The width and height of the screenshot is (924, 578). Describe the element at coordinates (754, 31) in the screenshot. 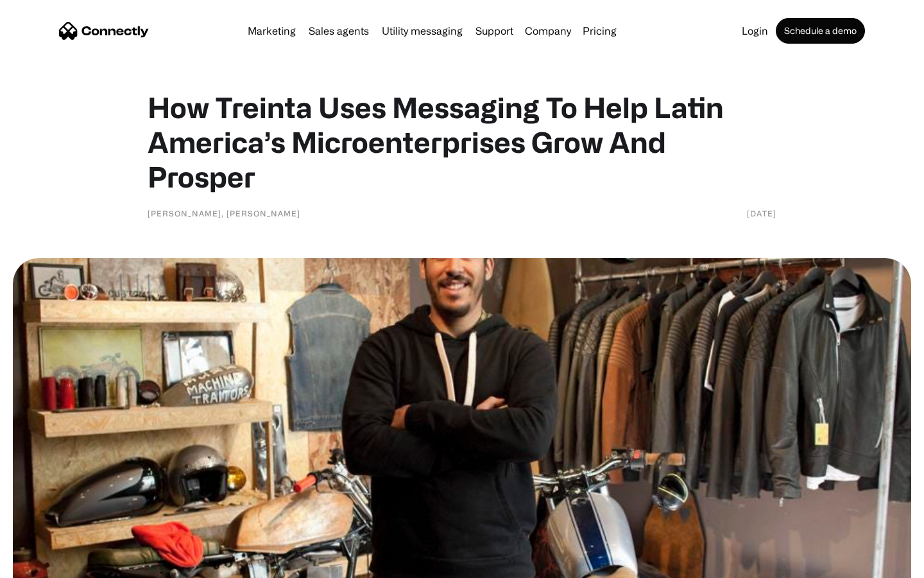

I see `a: Login` at that location.